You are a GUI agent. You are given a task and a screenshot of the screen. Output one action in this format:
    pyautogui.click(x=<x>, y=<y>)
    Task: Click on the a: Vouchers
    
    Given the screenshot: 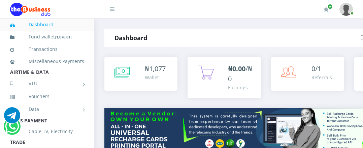 What is the action you would take?
    pyautogui.click(x=47, y=96)
    